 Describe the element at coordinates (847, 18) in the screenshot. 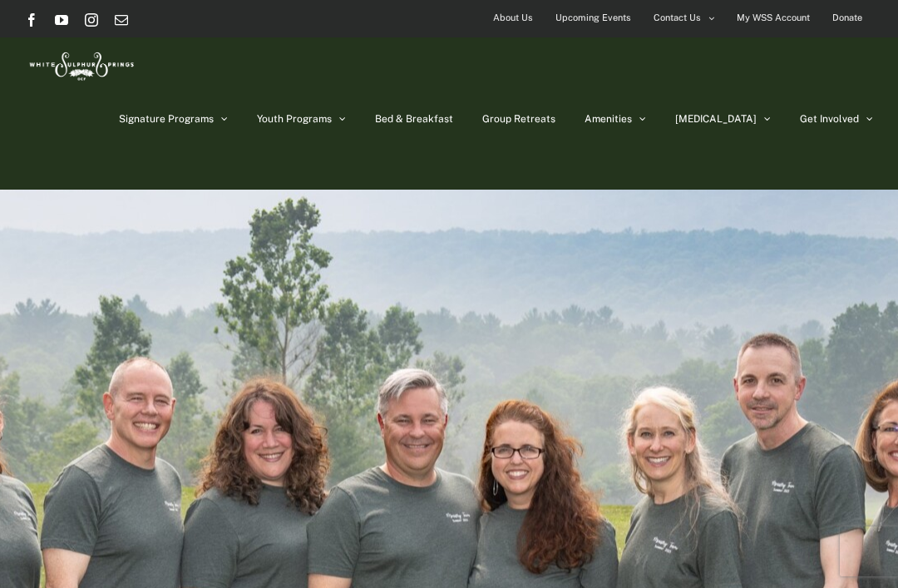

I see `span: Donate` at that location.